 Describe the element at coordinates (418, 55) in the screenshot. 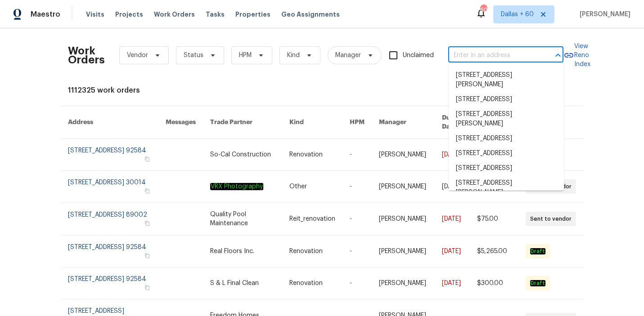

I see `span: Unclaimed` at that location.